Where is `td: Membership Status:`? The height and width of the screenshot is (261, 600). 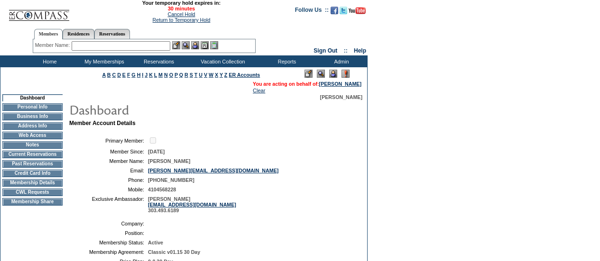
td: Membership Status: is located at coordinates (109, 243).